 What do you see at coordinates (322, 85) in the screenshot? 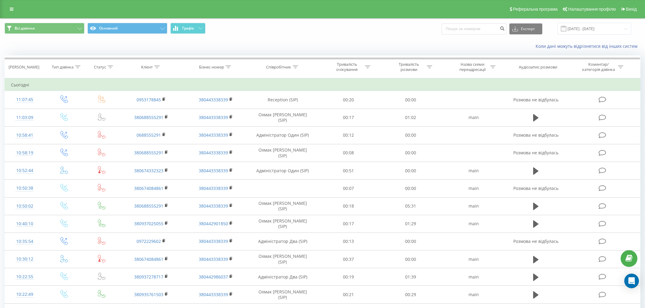
I see `td: Сьогодні` at bounding box center [322, 85].